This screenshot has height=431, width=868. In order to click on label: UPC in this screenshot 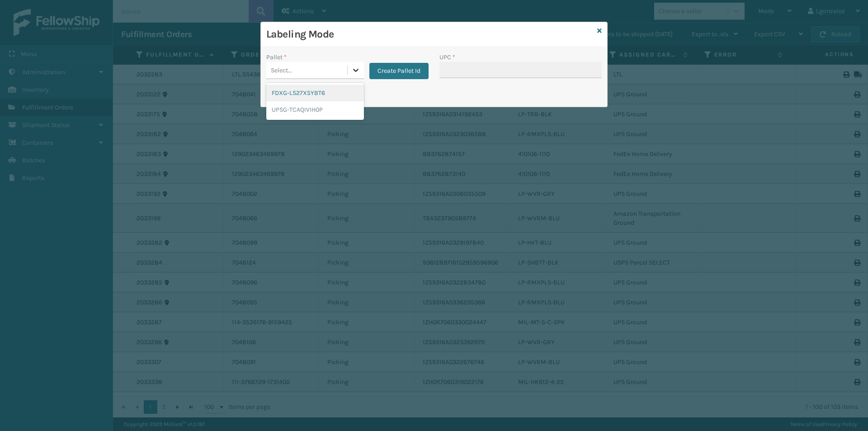, I will do `click(447, 57)`.